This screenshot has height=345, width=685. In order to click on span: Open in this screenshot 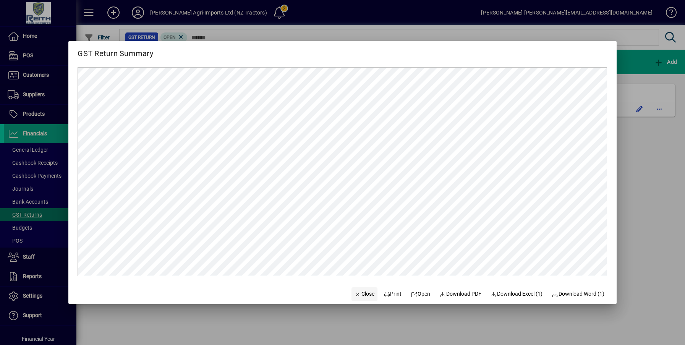, I will do `click(421, 294)`.